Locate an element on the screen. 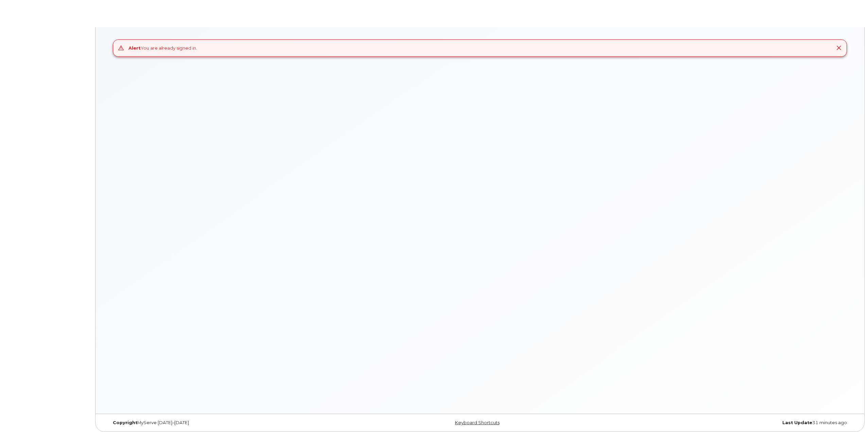  div: You are already signed in. is located at coordinates (163, 48).